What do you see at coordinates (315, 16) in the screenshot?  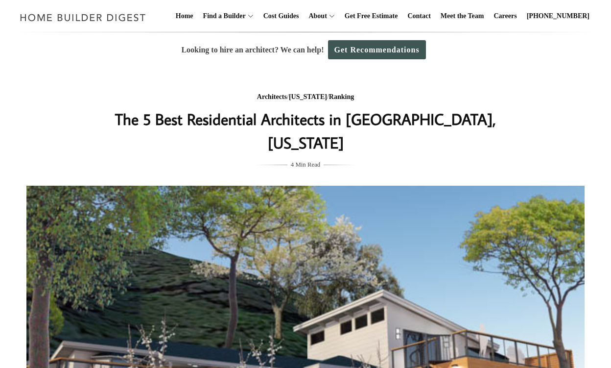 I see `a: About` at bounding box center [315, 16].